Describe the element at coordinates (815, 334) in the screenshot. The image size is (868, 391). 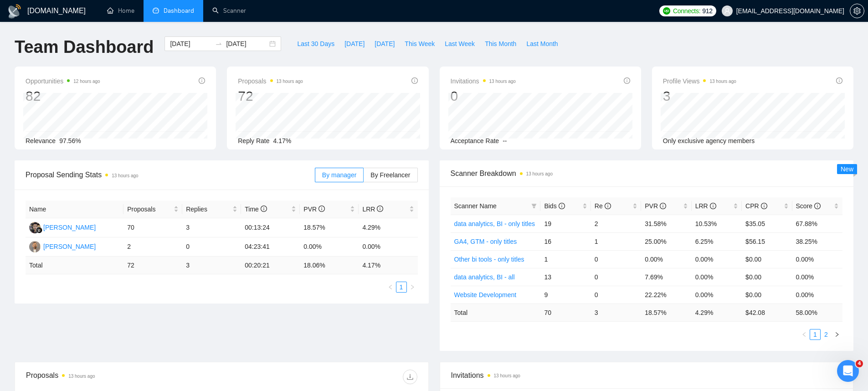
I see `li: 1` at that location.